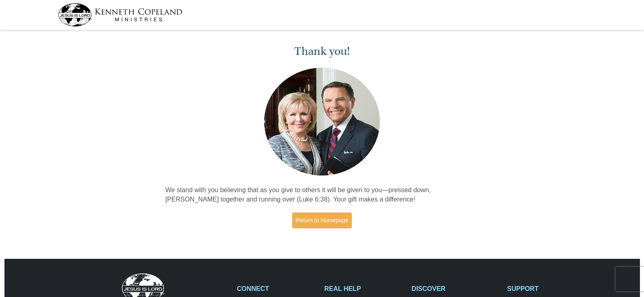 Image resolution: width=644 pixels, height=297 pixels. Describe the element at coordinates (322, 195) in the screenshot. I see `p: We stand with you believing that as you give to others it will be given to you—pressed down, [PER...` at that location.